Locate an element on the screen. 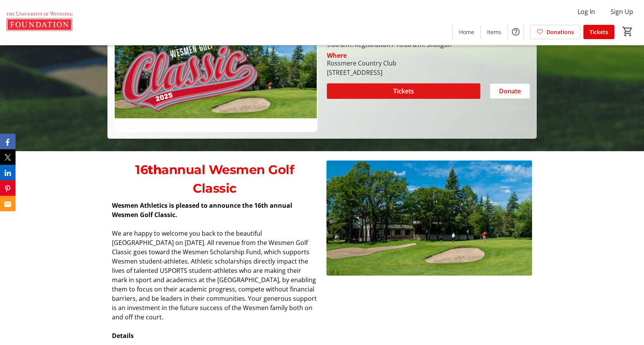  a: Tickets is located at coordinates (599, 32).